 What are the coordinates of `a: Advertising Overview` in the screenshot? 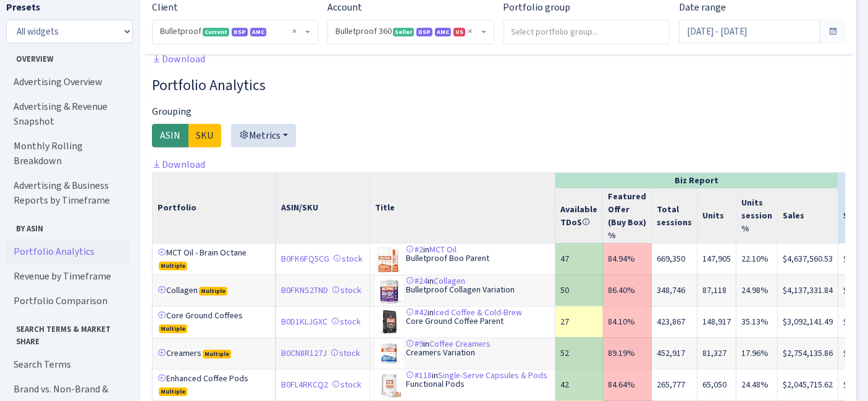 It's located at (68, 82).